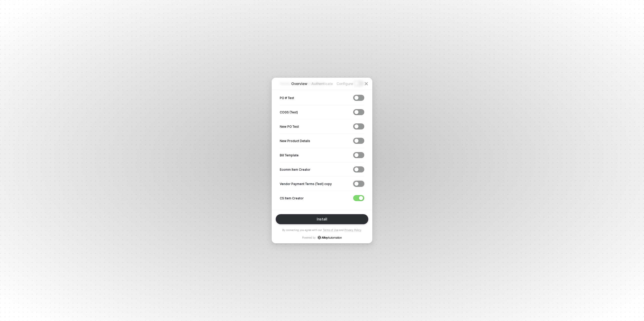  Describe the element at coordinates (322, 230) in the screenshot. I see `p: By connecting you agree with our and .` at that location.